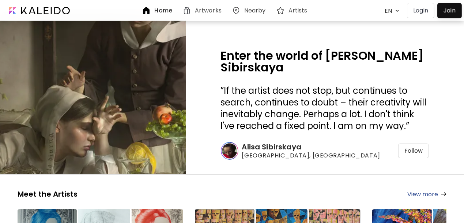 The image size is (464, 223). I want to click on h6: Alisa Sibirskaya, so click(311, 147).